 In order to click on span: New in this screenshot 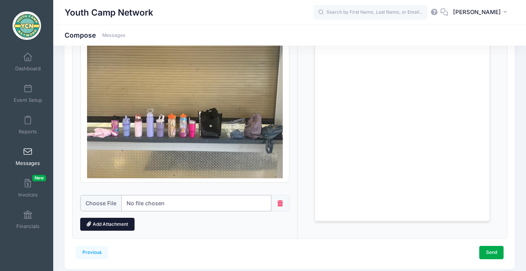, I will do `click(39, 178)`.